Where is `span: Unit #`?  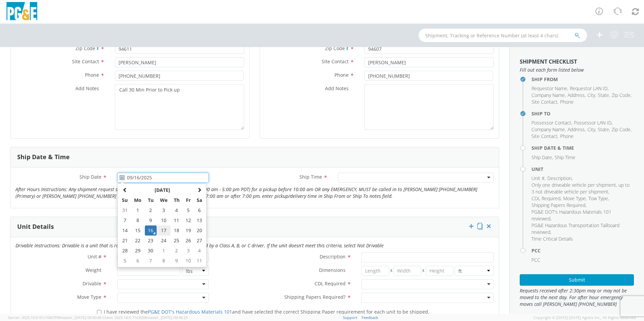
span: Unit # is located at coordinates (95, 256).